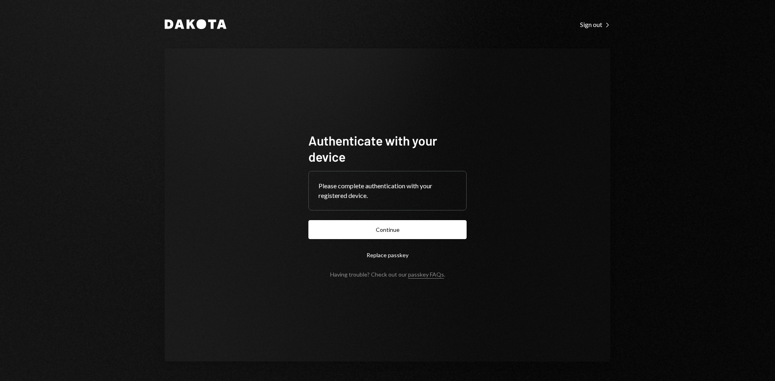  What do you see at coordinates (387, 191) in the screenshot?
I see `div: Please complete authentication with your registered device.` at bounding box center [387, 191].